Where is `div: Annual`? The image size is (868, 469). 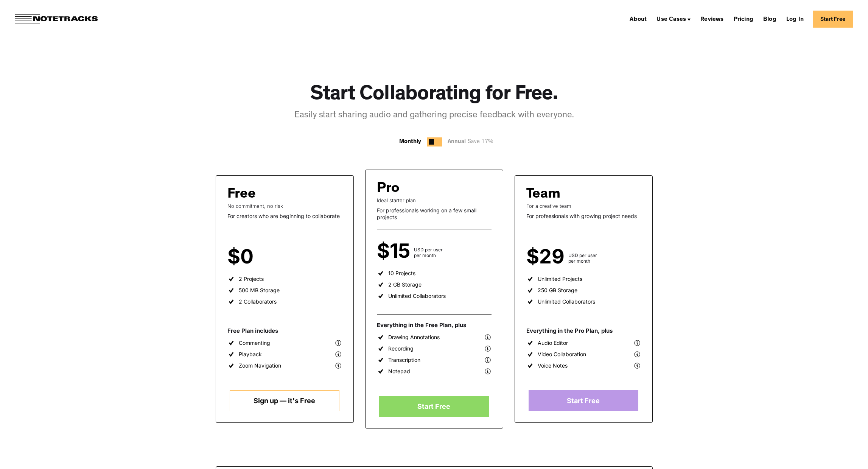 div: Annual is located at coordinates (472, 142).